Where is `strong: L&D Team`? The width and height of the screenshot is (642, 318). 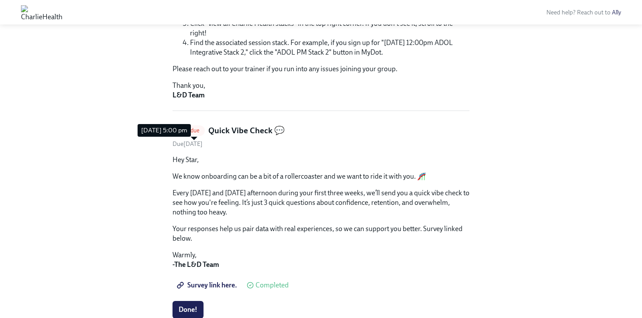 strong: L&D Team is located at coordinates (189, 95).